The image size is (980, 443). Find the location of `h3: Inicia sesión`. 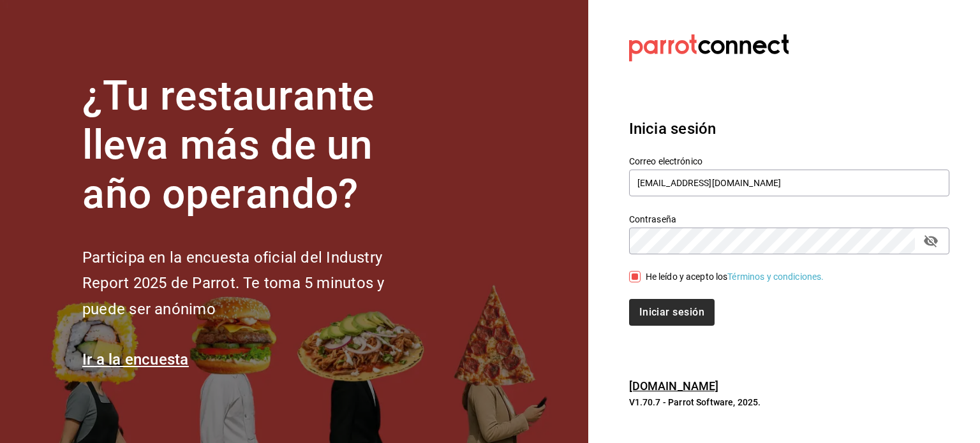

h3: Inicia sesión is located at coordinates (790, 129).